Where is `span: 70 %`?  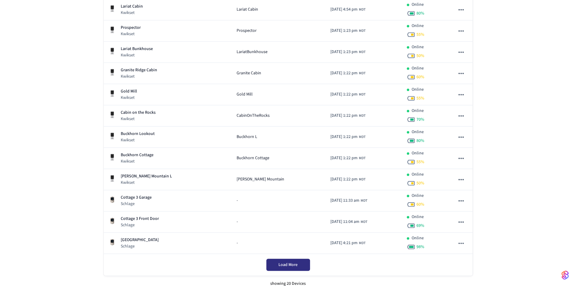 span: 70 % is located at coordinates (421, 120).